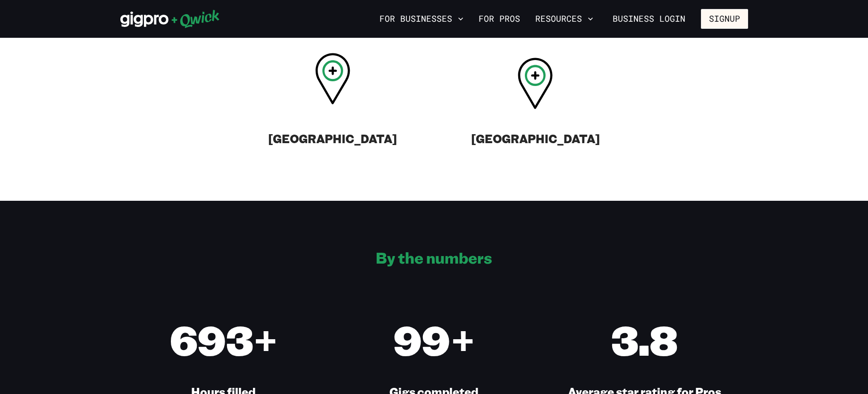  Describe the element at coordinates (434, 258) in the screenshot. I see `h2: By the numbers` at that location.